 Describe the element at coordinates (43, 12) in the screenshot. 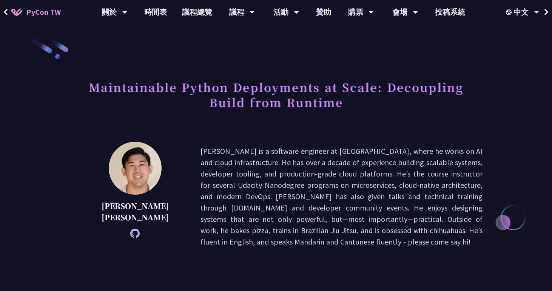

I see `span: PyCon TW` at that location.